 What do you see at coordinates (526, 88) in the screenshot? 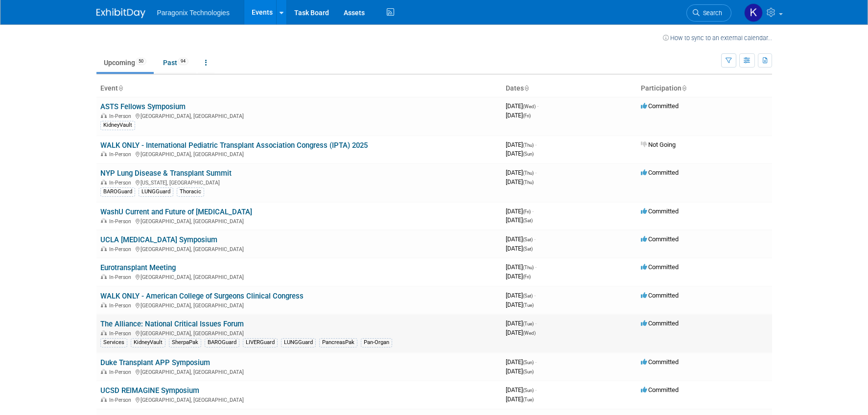
I see `a: Sort by Start Date` at bounding box center [526, 88].